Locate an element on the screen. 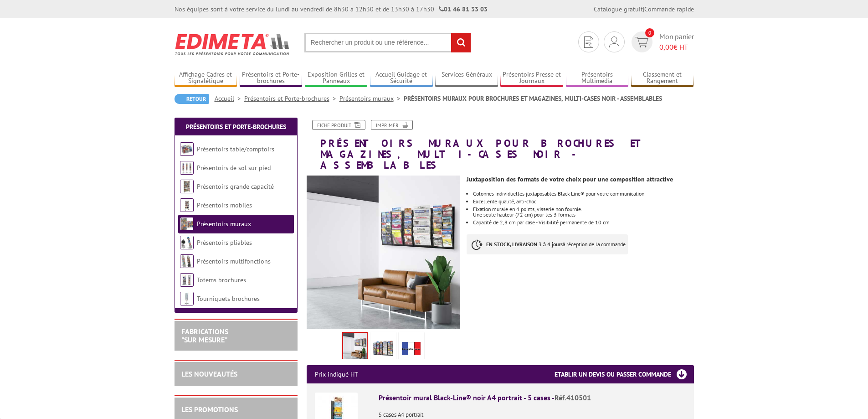 The width and height of the screenshot is (868, 419). div: Présentoir mural Black-Line® noir A4 portrait - 5 cases - is located at coordinates (533, 397).